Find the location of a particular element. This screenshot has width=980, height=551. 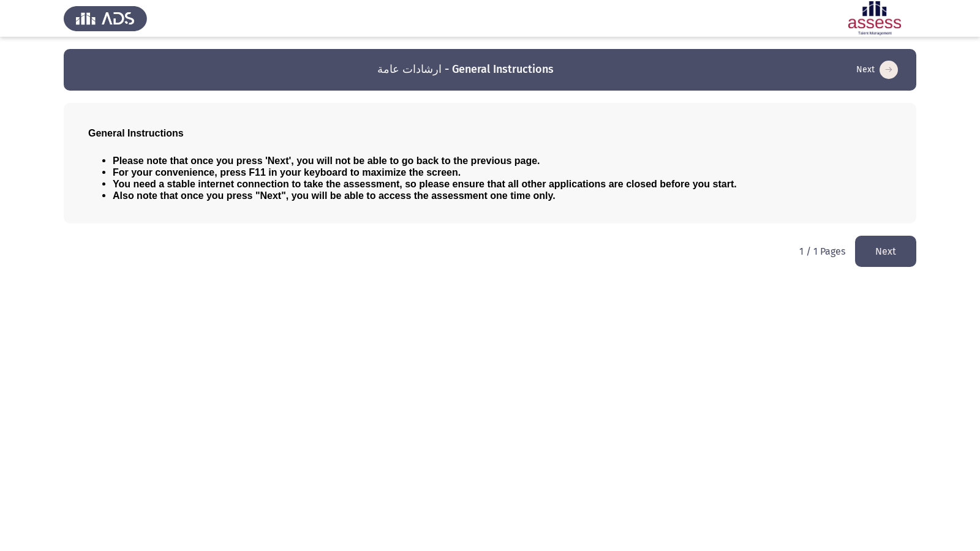

span: You need a stable internet connection to take the assessment, so please ensure that all other app... is located at coordinates (425, 184).